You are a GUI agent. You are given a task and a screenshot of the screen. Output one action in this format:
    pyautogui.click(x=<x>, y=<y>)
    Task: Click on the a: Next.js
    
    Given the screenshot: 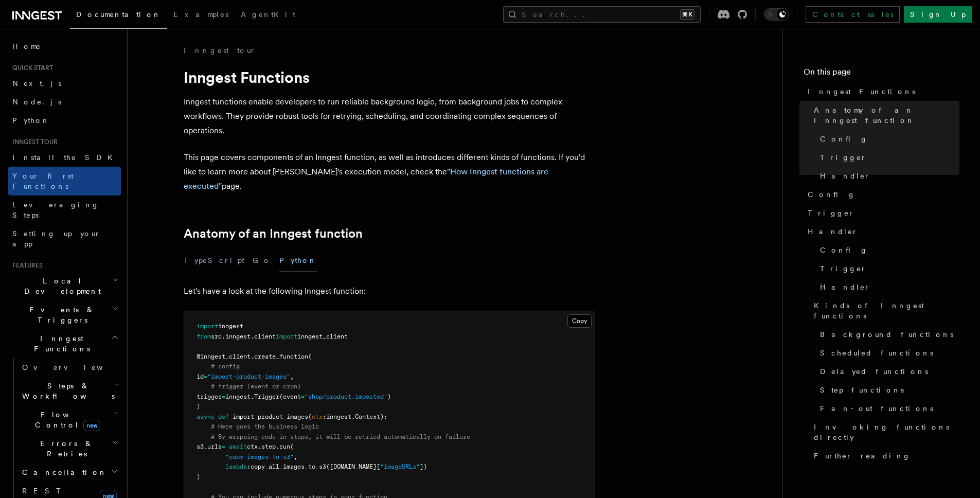 What is the action you would take?
    pyautogui.click(x=65, y=84)
    